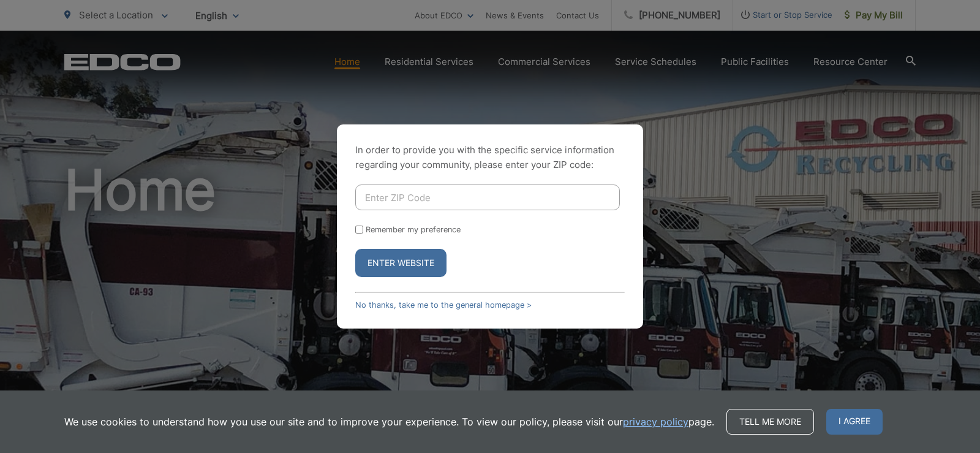 The width and height of the screenshot is (980, 453). Describe the element at coordinates (401, 263) in the screenshot. I see `button: Enter Website` at that location.